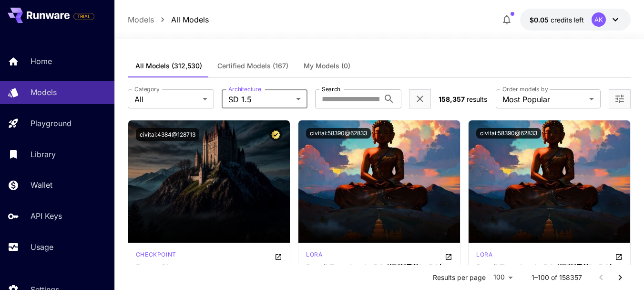  Describe the element at coordinates (540, 19) in the screenshot. I see `span: $0.05` at that location.